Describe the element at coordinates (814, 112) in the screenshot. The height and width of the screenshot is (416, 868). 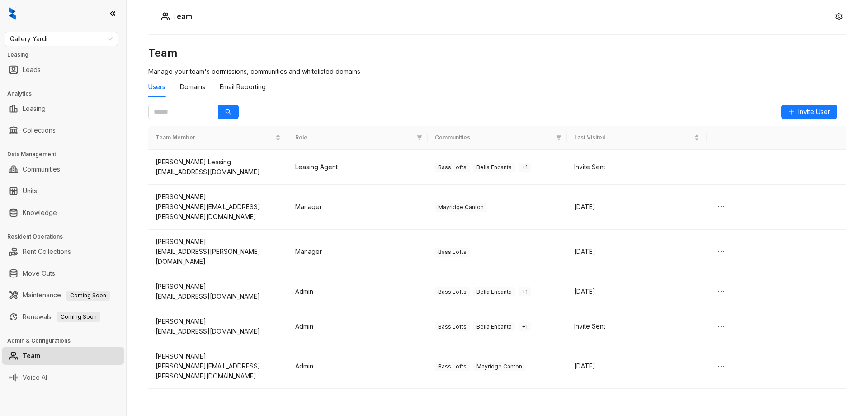
I see `span: Invite User` at that location.